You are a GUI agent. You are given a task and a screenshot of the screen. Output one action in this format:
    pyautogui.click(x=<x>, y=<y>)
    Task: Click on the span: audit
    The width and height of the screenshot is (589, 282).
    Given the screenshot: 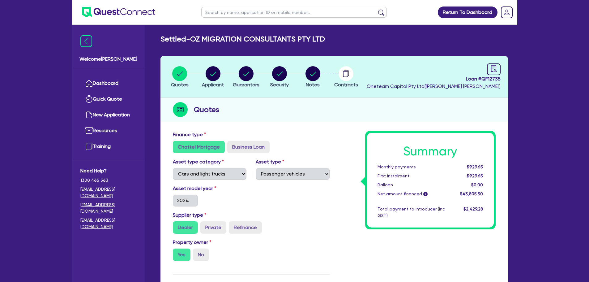 What is the action you would take?
    pyautogui.click(x=494, y=69)
    